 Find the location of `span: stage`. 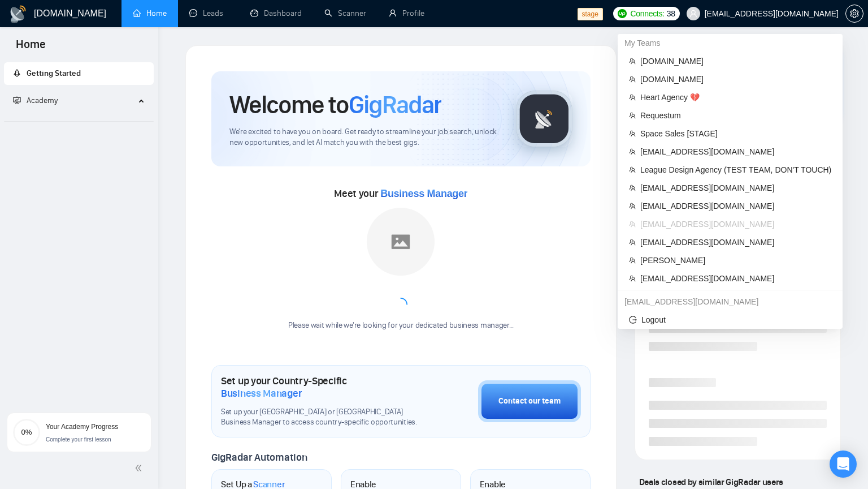

span: stage is located at coordinates (590, 14).